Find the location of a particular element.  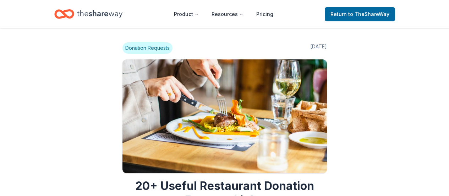

span: Donation Requests is located at coordinates (147, 48).